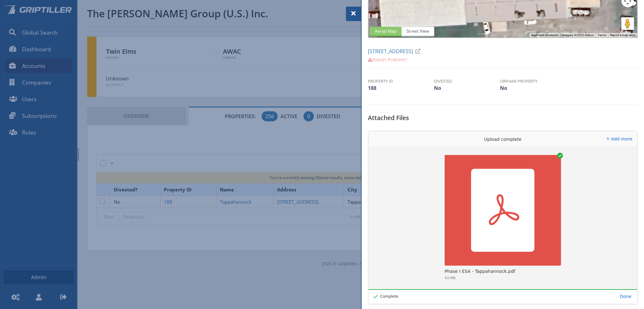 Image resolution: width=644 pixels, height=309 pixels. Describe the element at coordinates (628, 24) in the screenshot. I see `button: Drag Pegman onto the map to open Street View` at that location.